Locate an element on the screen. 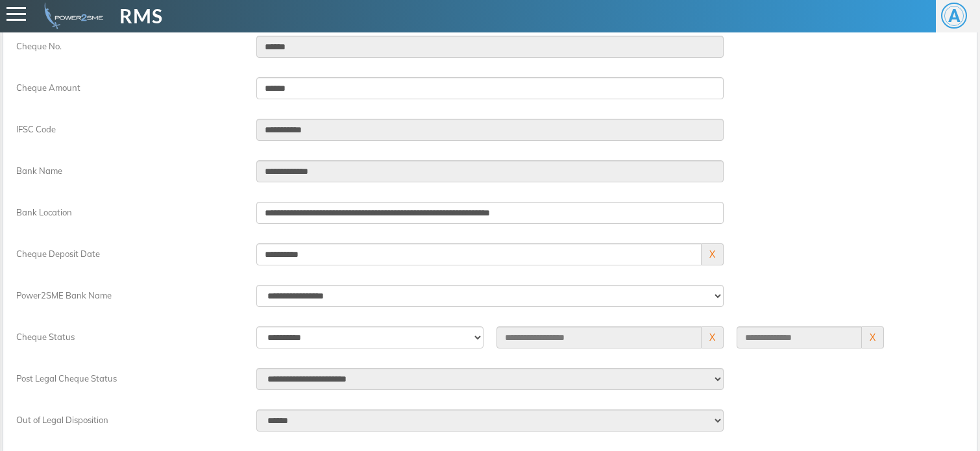 Image resolution: width=980 pixels, height=451 pixels. span: RMS is located at coordinates (141, 16).